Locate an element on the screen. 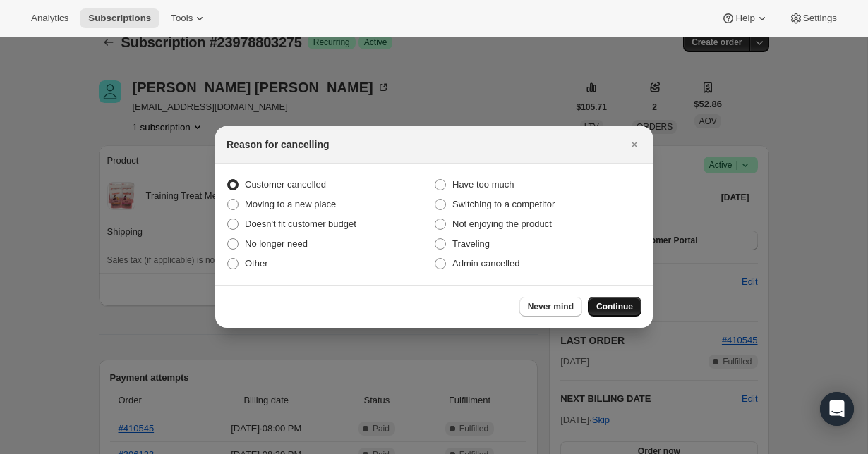  span: Not enjoying the product is located at coordinates (502, 224).